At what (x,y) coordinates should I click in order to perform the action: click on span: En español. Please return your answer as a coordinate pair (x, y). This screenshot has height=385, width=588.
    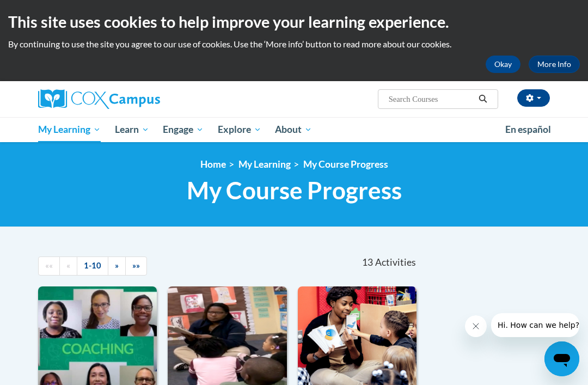
    Looking at the image, I should click on (528, 129).